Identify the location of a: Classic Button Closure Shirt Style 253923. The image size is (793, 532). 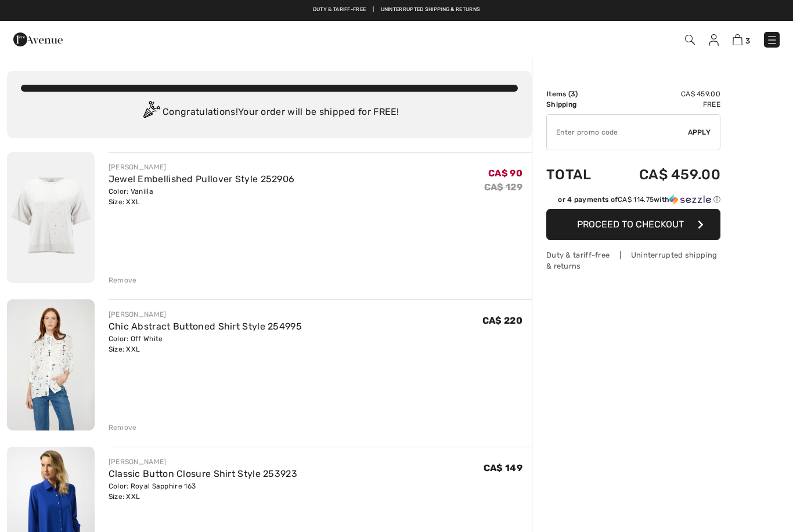
(202, 474).